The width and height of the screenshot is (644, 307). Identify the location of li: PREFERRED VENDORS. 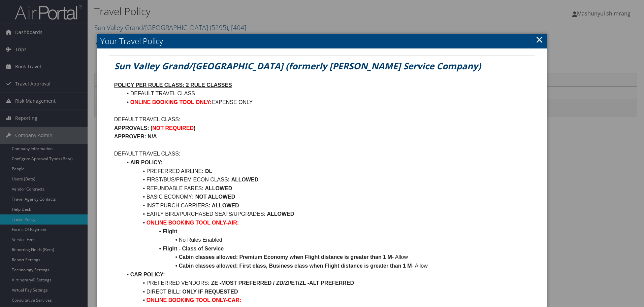
(326, 283).